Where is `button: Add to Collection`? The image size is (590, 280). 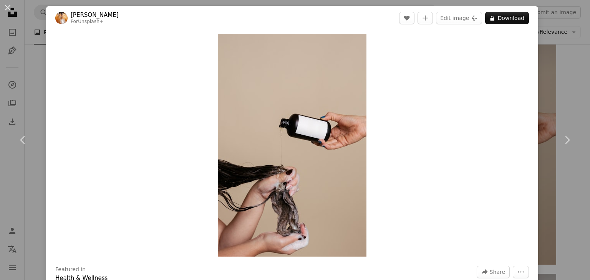
button: Add to Collection is located at coordinates (425, 18).